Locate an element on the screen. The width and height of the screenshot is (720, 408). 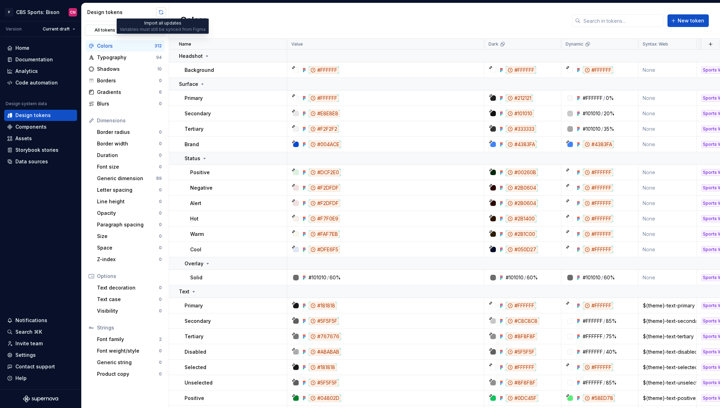
a: Borders0 is located at coordinates (125, 81).